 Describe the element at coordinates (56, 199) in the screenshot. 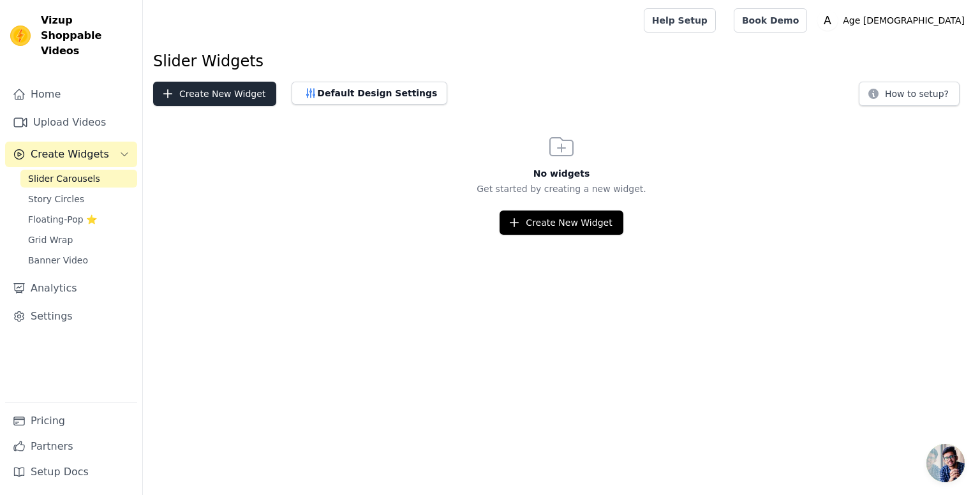

I see `span: Story Circles` at that location.